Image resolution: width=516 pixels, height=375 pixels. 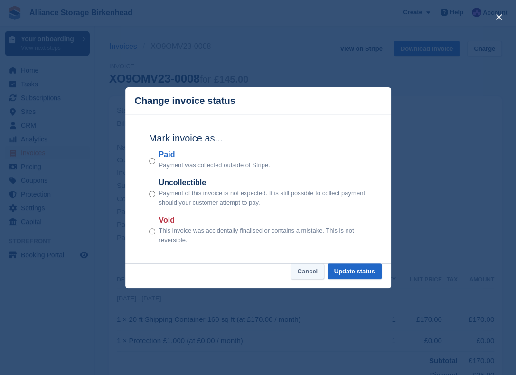 I want to click on label: Uncollectible, so click(x=263, y=183).